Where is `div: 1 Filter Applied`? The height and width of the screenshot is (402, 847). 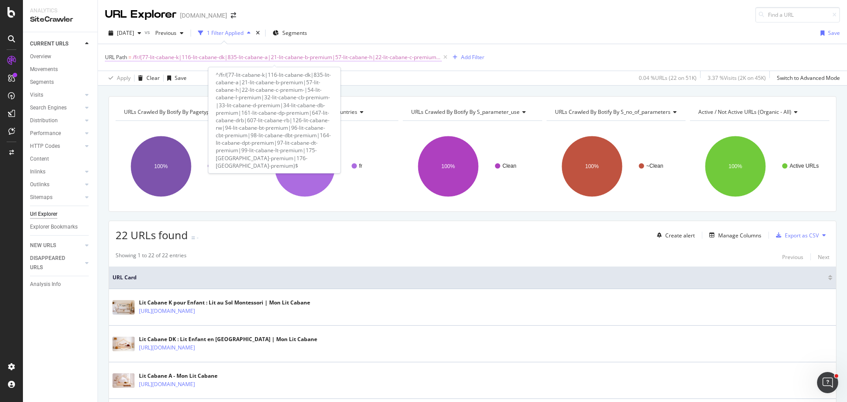
div: 1 Filter Applied is located at coordinates (225, 33).